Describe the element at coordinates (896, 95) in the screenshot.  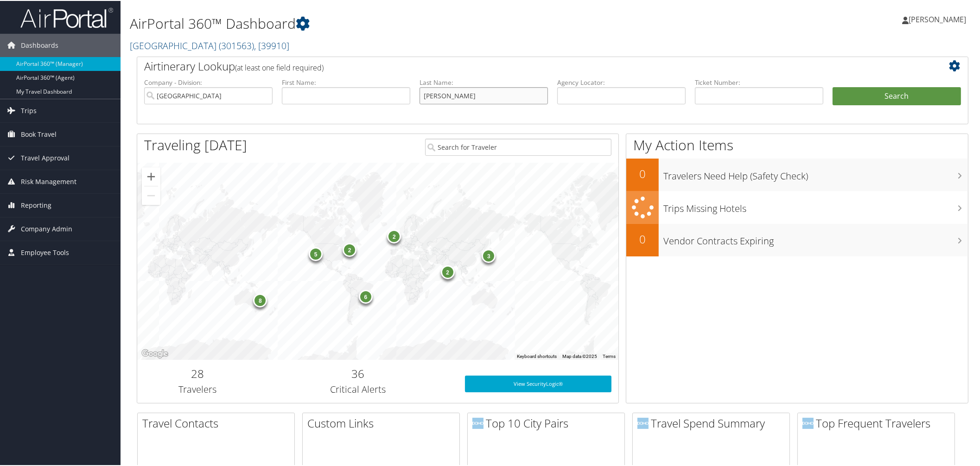
I see `button: Search` at that location.